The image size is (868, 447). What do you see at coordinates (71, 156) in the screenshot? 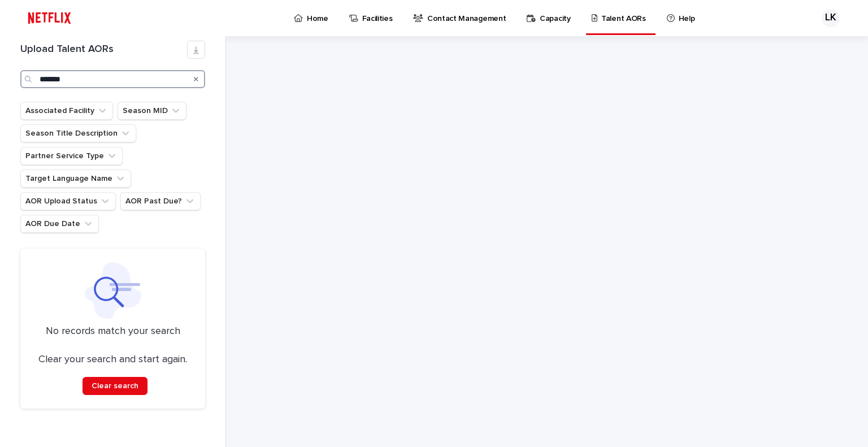
I see `button: Partner Service Type` at bounding box center [71, 156].